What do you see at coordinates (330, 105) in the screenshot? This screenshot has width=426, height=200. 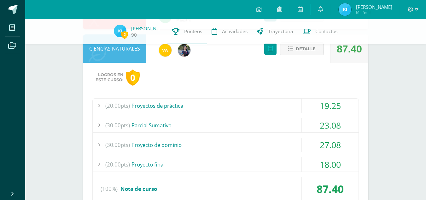 I see `div: 19.25` at bounding box center [330, 105].